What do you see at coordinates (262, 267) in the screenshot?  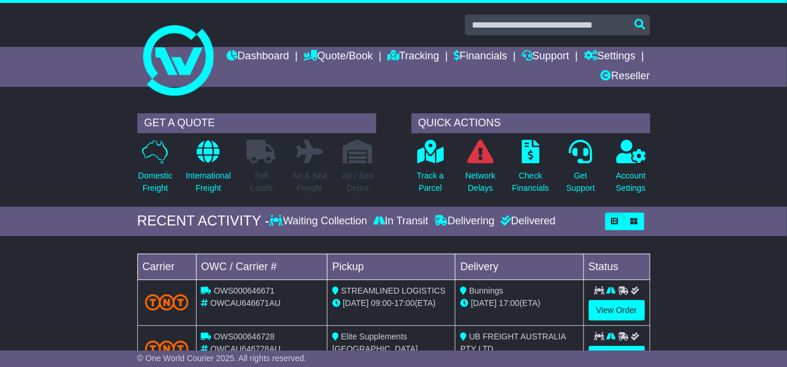 I see `td: OWC / Carrier #` at bounding box center [262, 267].